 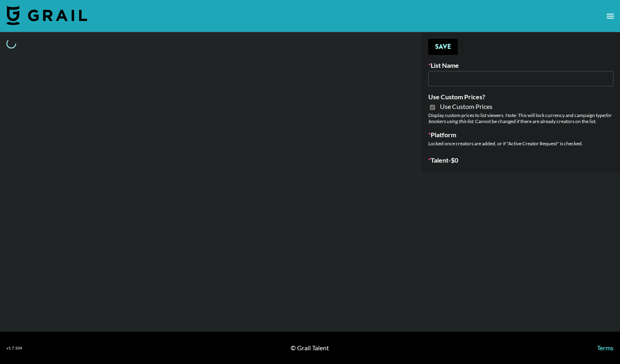 I want to click on label: Talent - $ 0, so click(x=520, y=160).